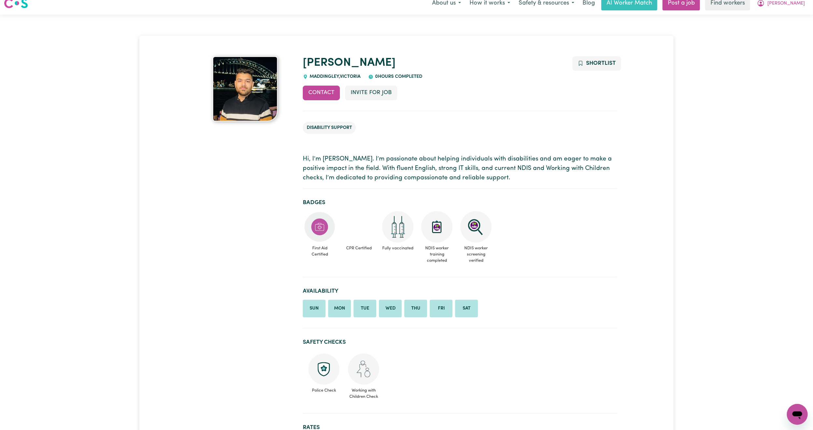 The width and height of the screenshot is (813, 430). What do you see at coordinates (441, 309) in the screenshot?
I see `li: Available on Friday` at bounding box center [441, 309].